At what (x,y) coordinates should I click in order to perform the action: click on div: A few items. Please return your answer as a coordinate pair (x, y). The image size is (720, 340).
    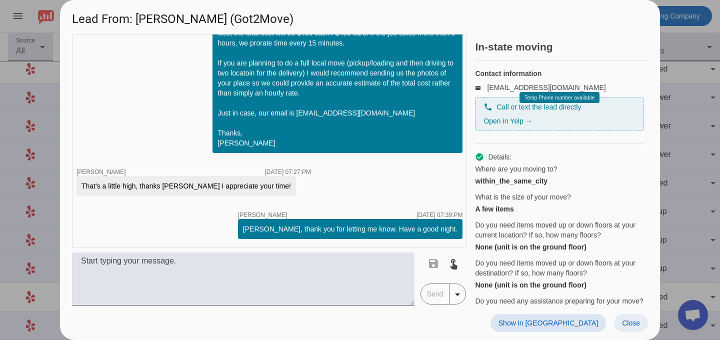
    Looking at the image, I should click on (559, 209).